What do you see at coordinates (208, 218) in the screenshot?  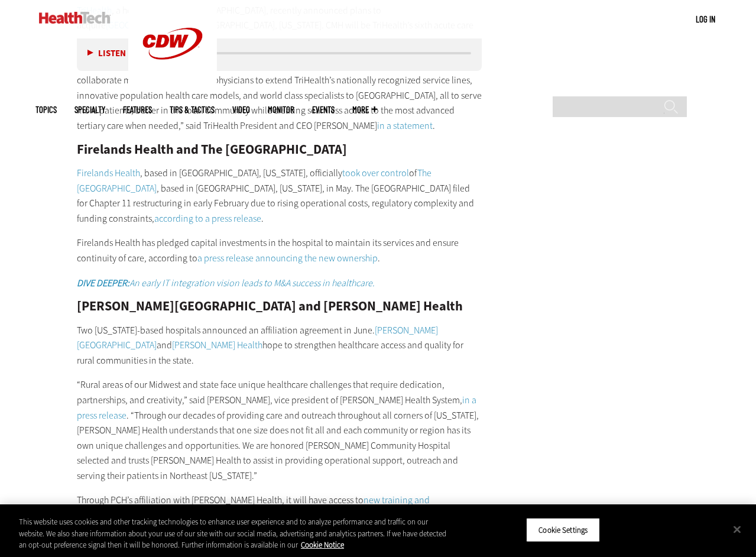 I see `a: according to a press release` at bounding box center [208, 218].